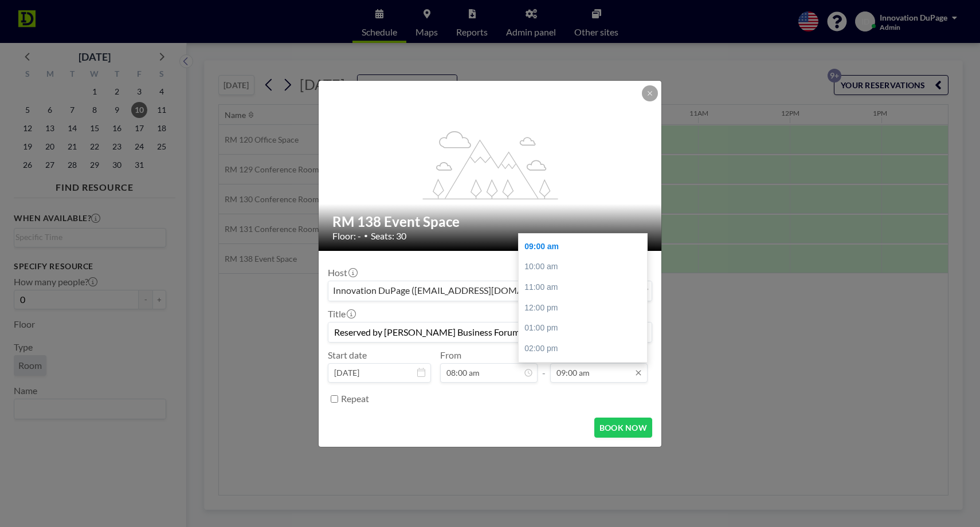  Describe the element at coordinates (342, 273) in the screenshot. I see `label: Host` at that location.